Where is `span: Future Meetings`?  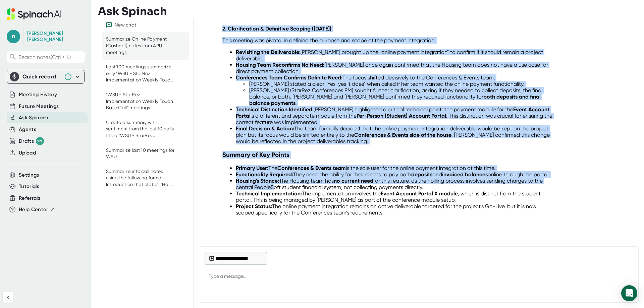
span: Future Meetings is located at coordinates (39, 107).